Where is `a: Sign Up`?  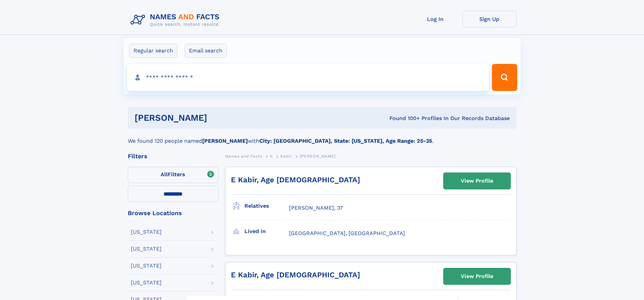
a: Sign Up is located at coordinates (489, 19).